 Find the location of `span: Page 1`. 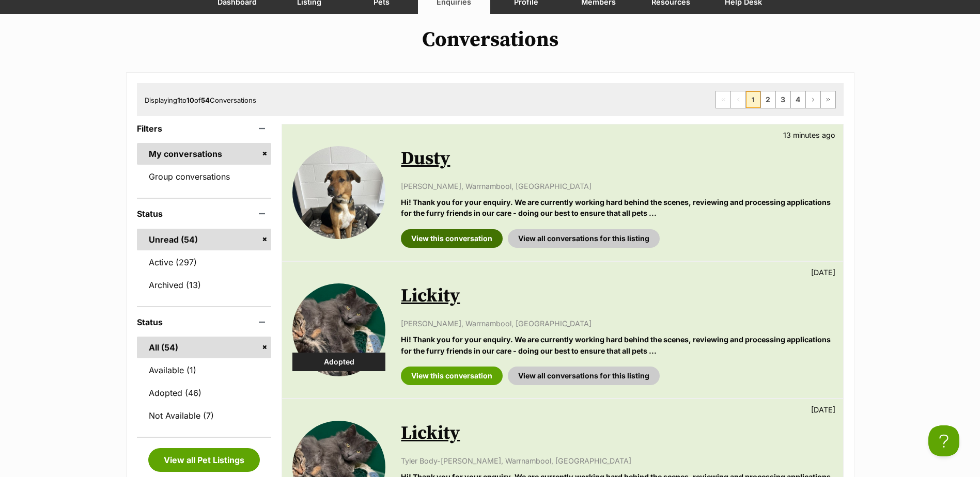

span: Page 1 is located at coordinates (753, 100).